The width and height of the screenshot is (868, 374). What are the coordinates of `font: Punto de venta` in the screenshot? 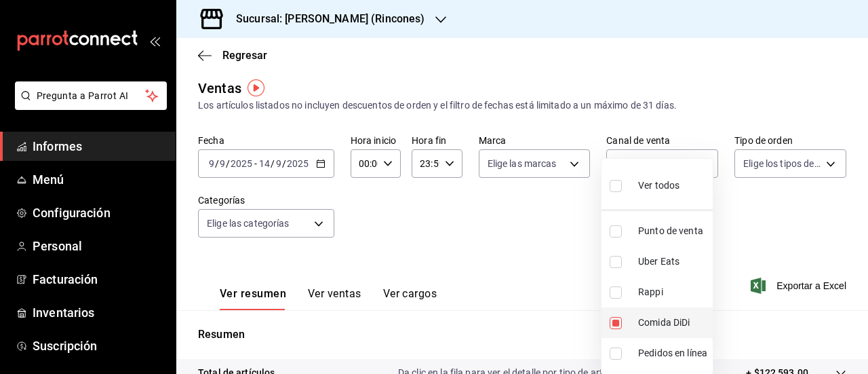 It's located at (671, 231).